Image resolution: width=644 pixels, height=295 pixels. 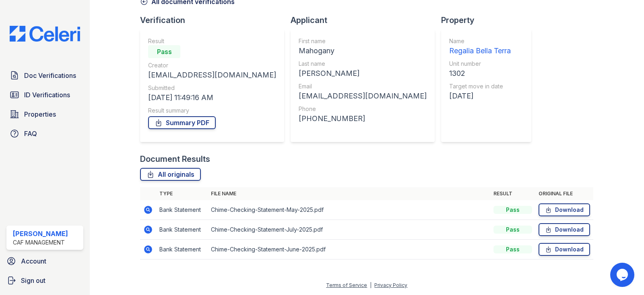 I want to click on div: Creator, so click(x=212, y=65).